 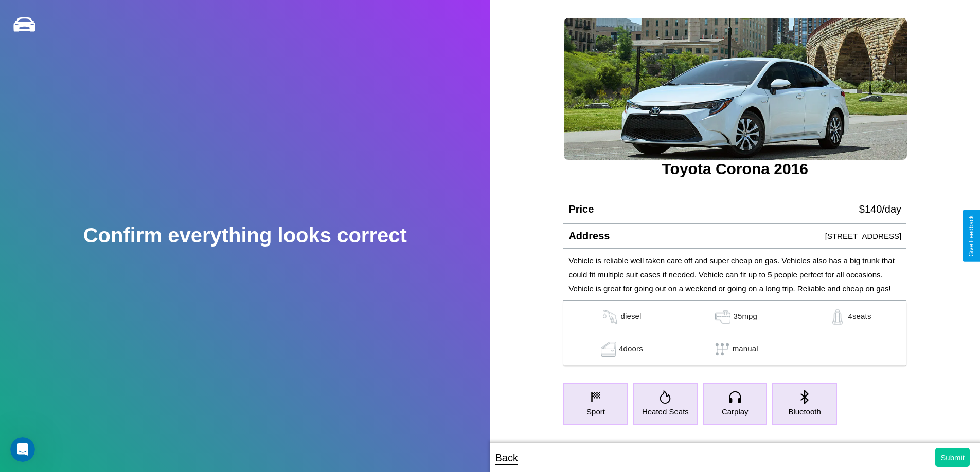 What do you see at coordinates (858, 317) in the screenshot?
I see `p: 4 seats` at bounding box center [858, 317].